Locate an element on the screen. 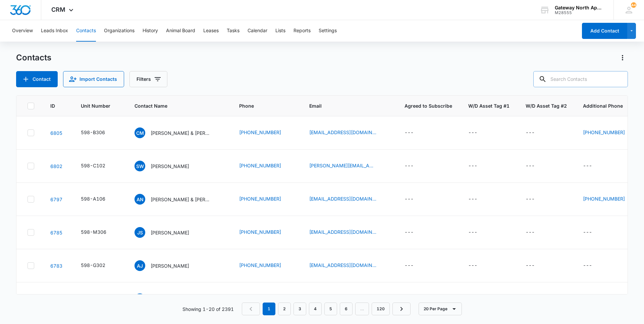 Image resolution: width=644 pixels, height=324 pixels. button: Lists is located at coordinates (281, 31).